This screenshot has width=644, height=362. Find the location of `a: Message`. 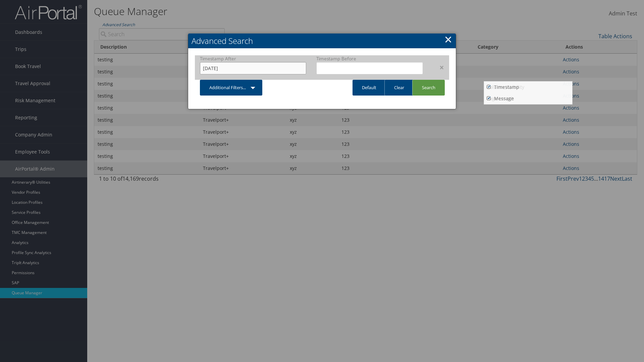

a: Message is located at coordinates (528, 98).